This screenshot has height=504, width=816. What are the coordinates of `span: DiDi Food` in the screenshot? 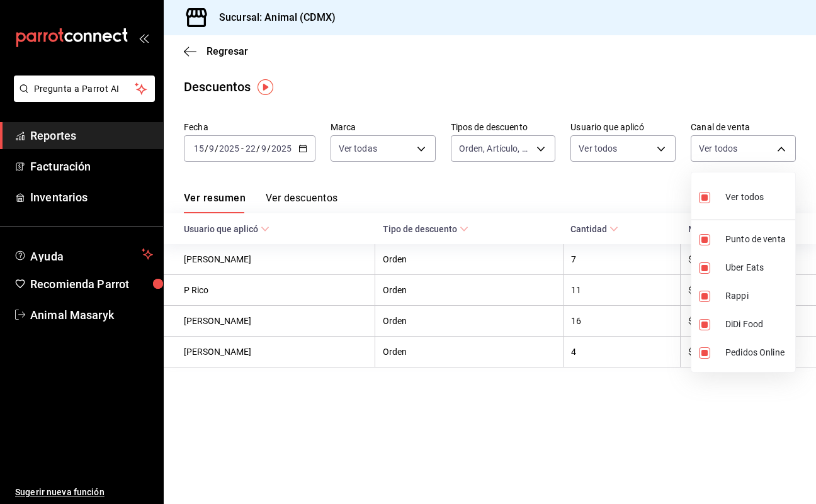 It's located at (757, 324).